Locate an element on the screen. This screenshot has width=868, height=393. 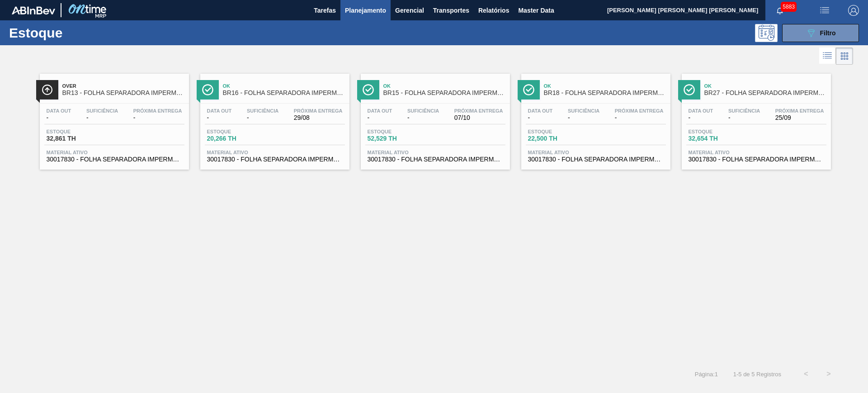
a: ÍconeOverBR13 - FOLHA SEPARADORA IMPERMEAVELData out-Suficiência-Próxima Entrega-Estoque32,861 TH... is located at coordinates (113, 118).